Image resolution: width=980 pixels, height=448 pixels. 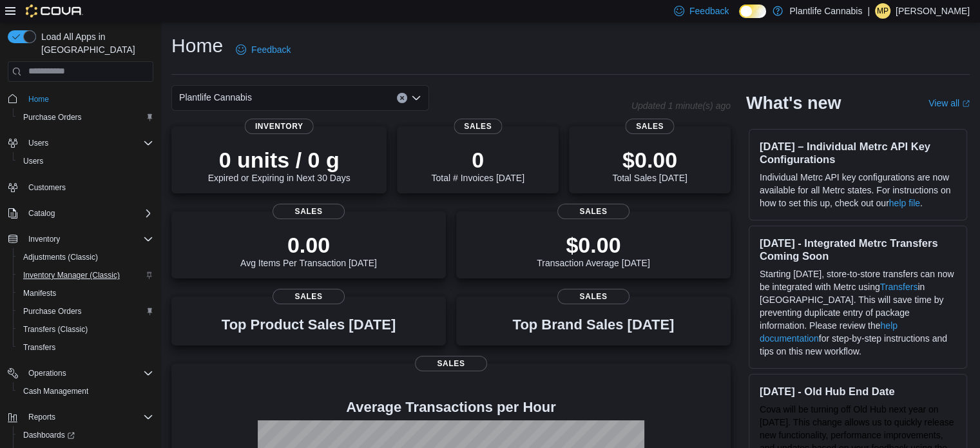 I want to click on span: Dashboards, so click(x=49, y=435).